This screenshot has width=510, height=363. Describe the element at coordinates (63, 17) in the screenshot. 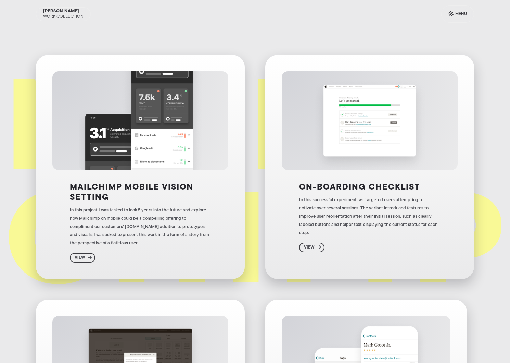

I see `div: Work Collection` at that location.